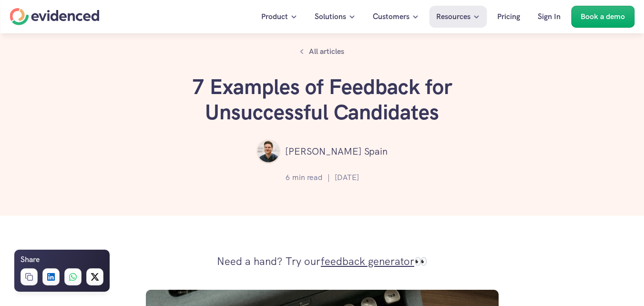  What do you see at coordinates (288, 178) in the screenshot?
I see `p: 6` at bounding box center [288, 178].